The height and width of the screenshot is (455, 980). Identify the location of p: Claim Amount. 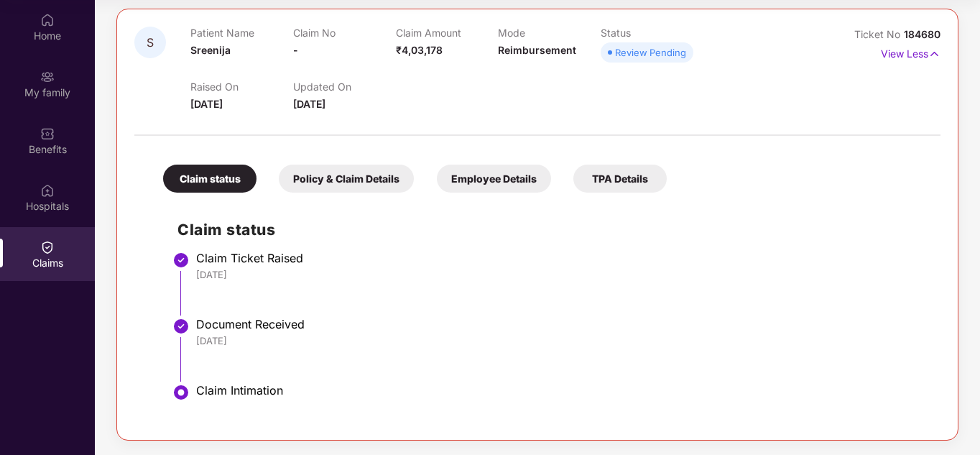
(447, 32).